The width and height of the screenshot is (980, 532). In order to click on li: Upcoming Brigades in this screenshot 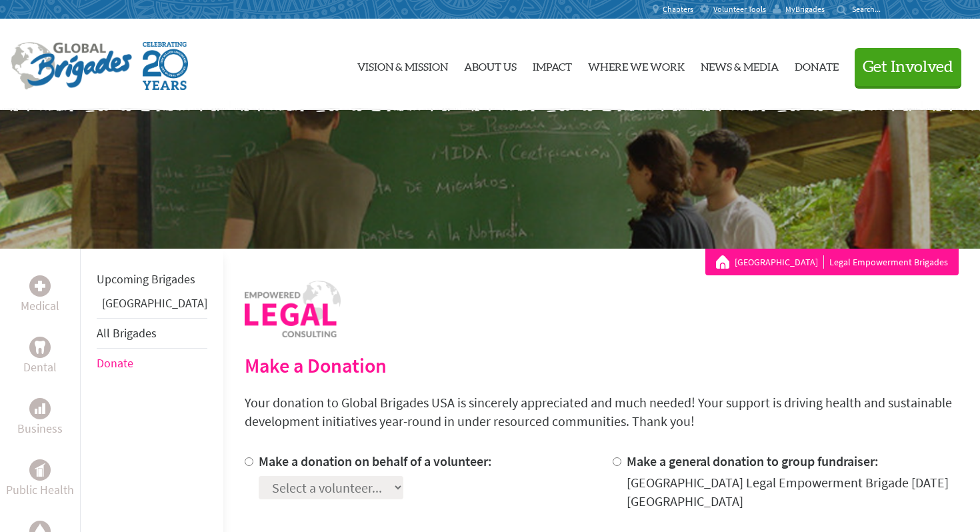, I will do `click(152, 279)`.